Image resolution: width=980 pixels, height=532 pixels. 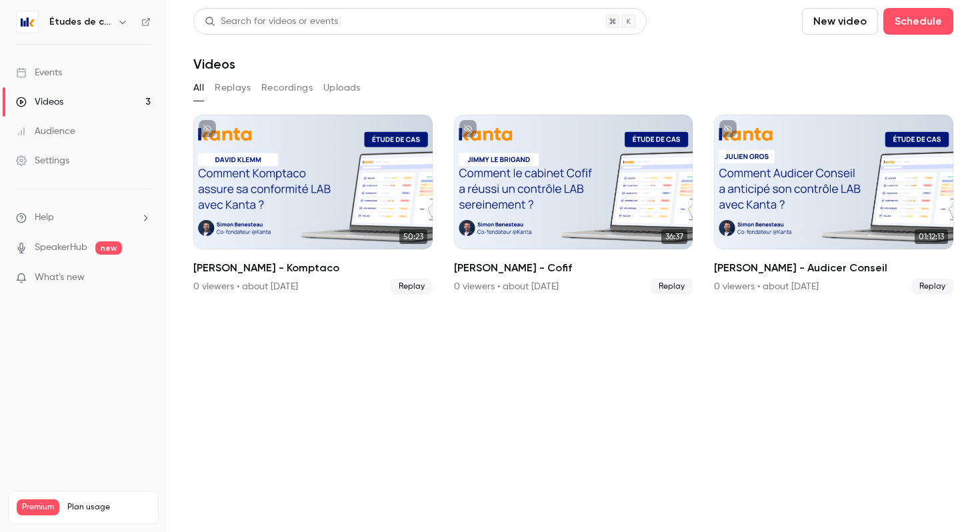 What do you see at coordinates (272, 21) in the screenshot?
I see `div: Search for videos or events` at bounding box center [272, 21].